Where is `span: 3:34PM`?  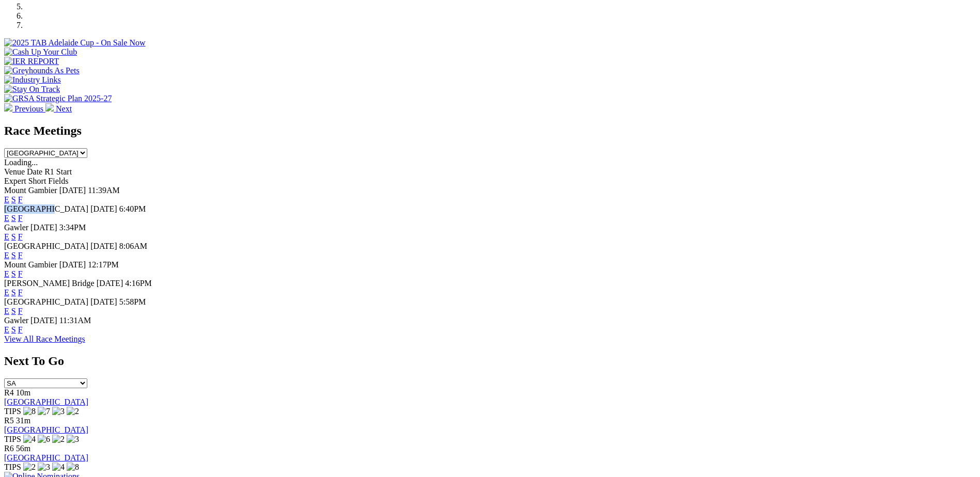
span: 3:34PM is located at coordinates (73, 227).